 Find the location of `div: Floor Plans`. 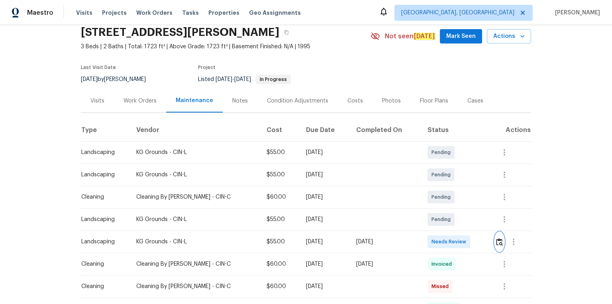

div: Floor Plans is located at coordinates (434, 101).